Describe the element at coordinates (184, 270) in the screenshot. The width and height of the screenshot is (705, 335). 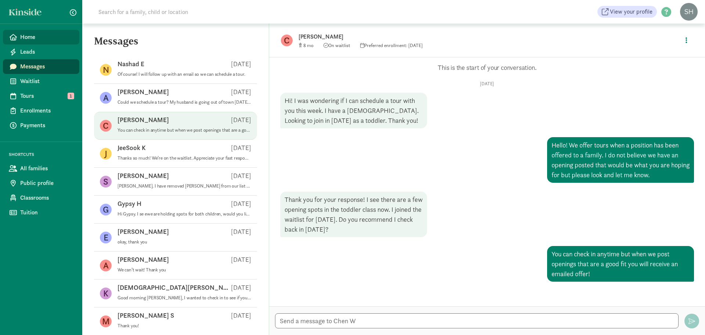
I see `p: We can’t wait! Thank you` at that location.